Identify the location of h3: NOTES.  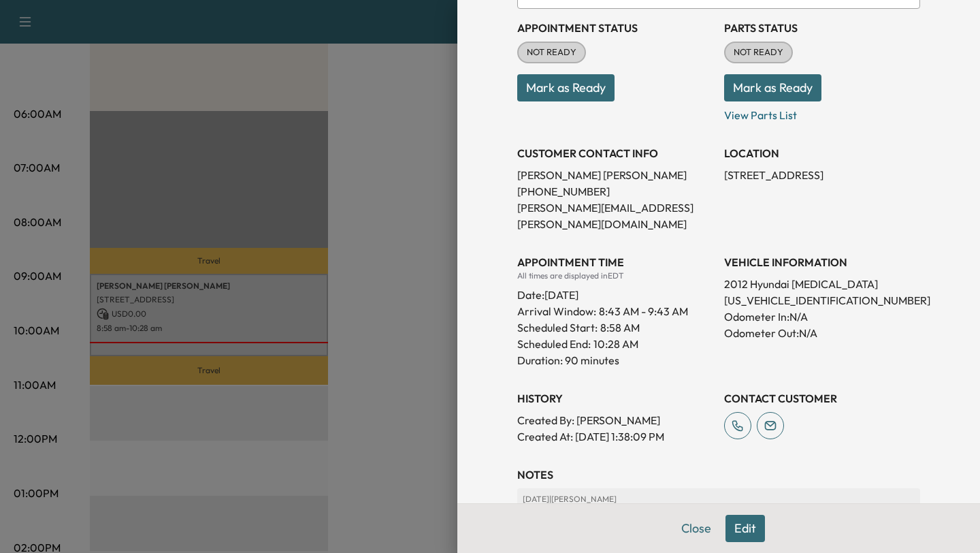
(719, 474).